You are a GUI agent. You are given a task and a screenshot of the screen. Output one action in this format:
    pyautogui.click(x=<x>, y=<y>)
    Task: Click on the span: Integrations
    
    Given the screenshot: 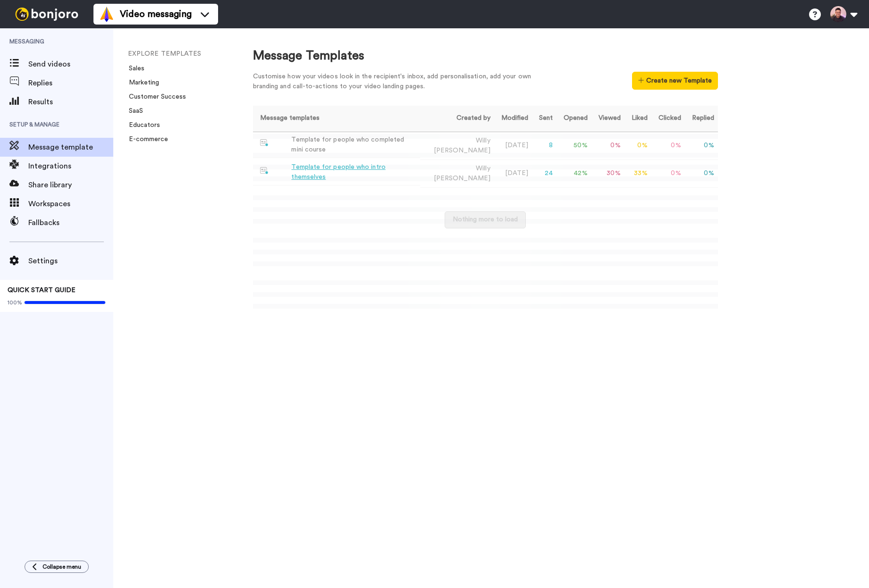 What is the action you would take?
    pyautogui.click(x=71, y=166)
    